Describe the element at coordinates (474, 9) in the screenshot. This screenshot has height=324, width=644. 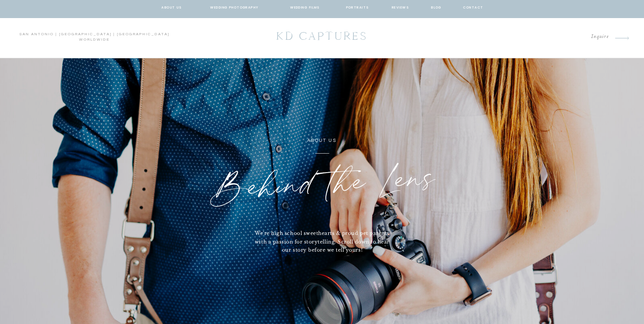
I see `nav: contact` at that location.